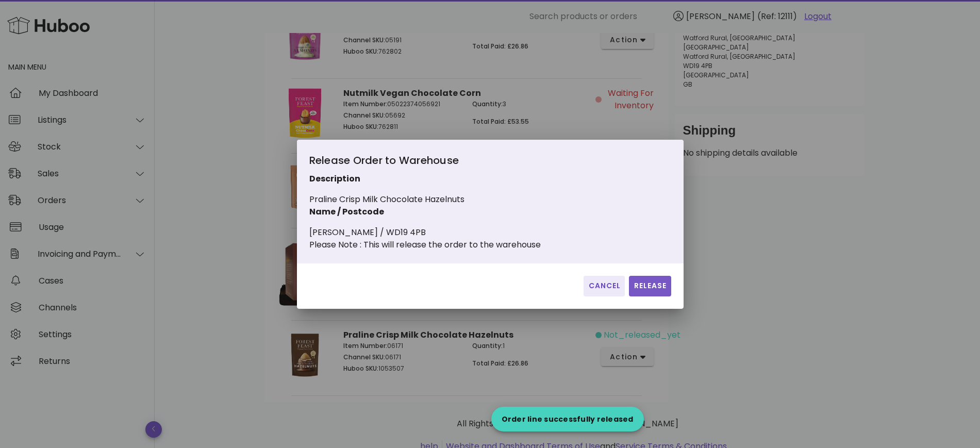 The image size is (980, 448). I want to click on p: Description, so click(425, 179).